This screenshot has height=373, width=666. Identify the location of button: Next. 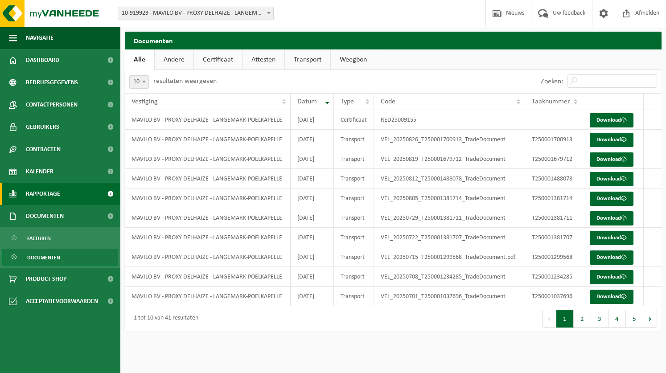
(650, 319).